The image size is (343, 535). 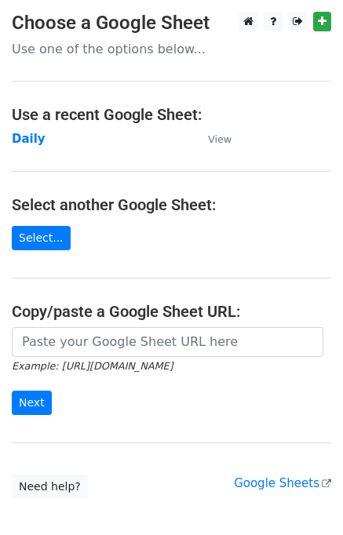 What do you see at coordinates (212, 139) in the screenshot?
I see `a: View` at bounding box center [212, 139].